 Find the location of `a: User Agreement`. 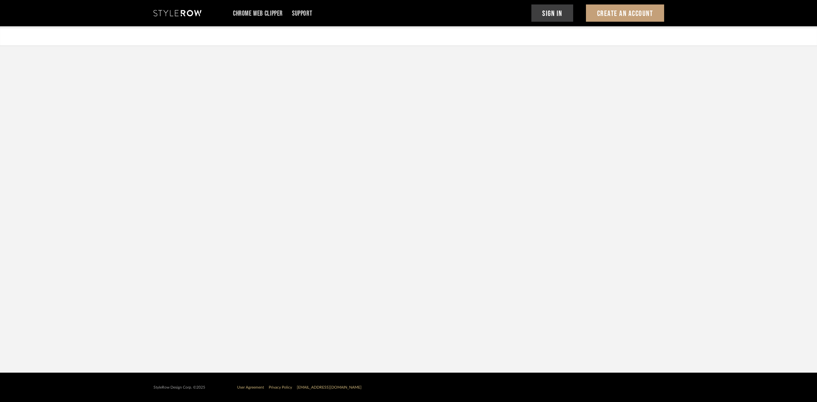

a: User Agreement is located at coordinates (251, 387).